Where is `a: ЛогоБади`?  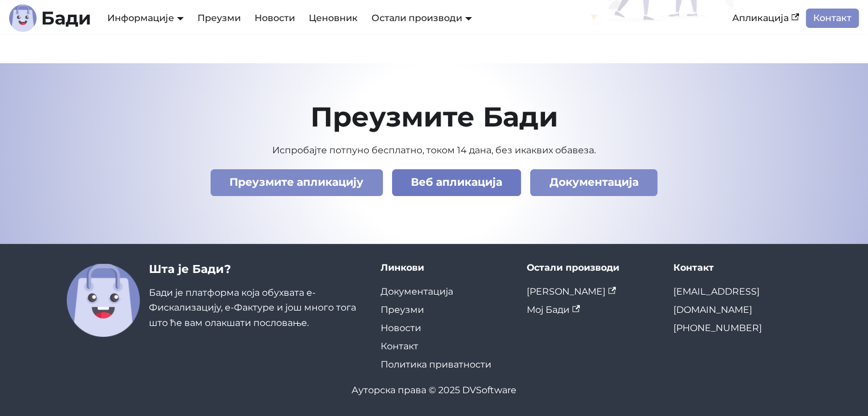 a: ЛогоБади is located at coordinates (50, 18).